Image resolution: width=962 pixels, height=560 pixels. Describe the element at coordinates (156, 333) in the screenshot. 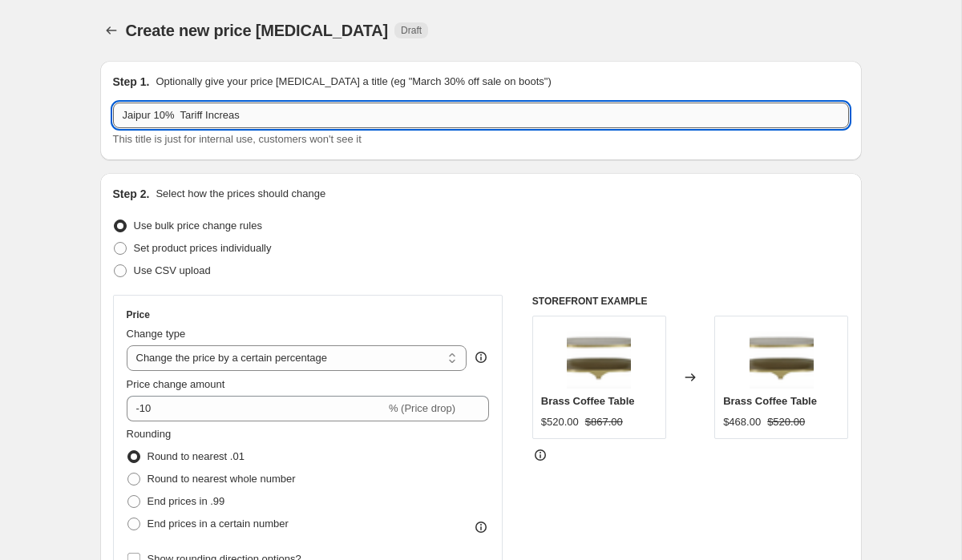

I see `span: Change type` at that location.